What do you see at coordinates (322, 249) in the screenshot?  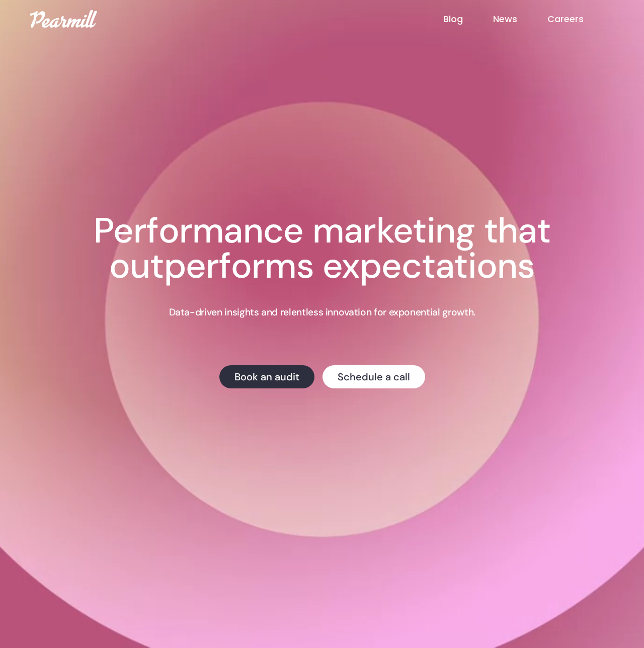 I see `h1: Performance marketing that outperforms expectations` at bounding box center [322, 249].